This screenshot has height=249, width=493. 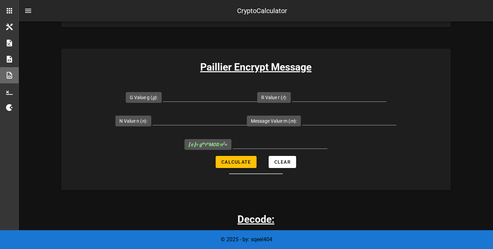 I want to click on i: = g r MOD n, so click(x=207, y=144).